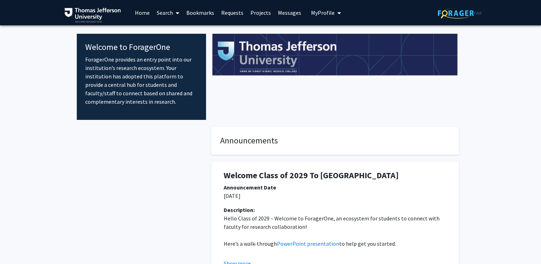  What do you see at coordinates (141, 81) in the screenshot?
I see `p: ForagerOne provides an entry point into our institution’s research ecosystem. Your institution ha...` at bounding box center [141, 81].